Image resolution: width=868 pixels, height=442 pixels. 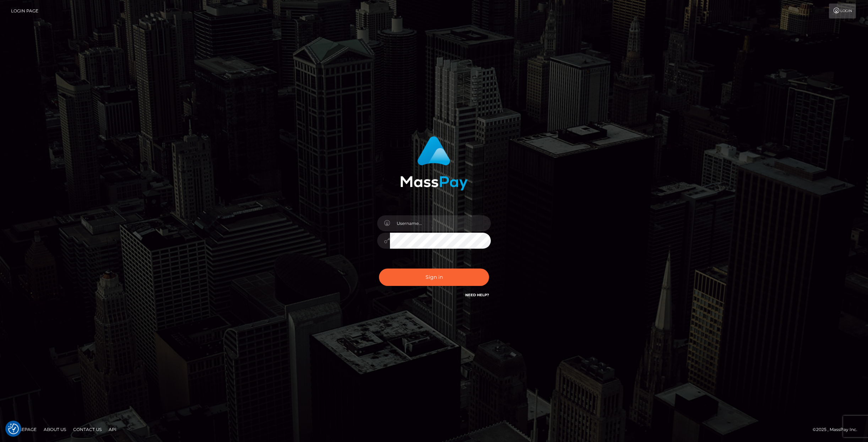 I want to click on button: Sign in, so click(x=434, y=277).